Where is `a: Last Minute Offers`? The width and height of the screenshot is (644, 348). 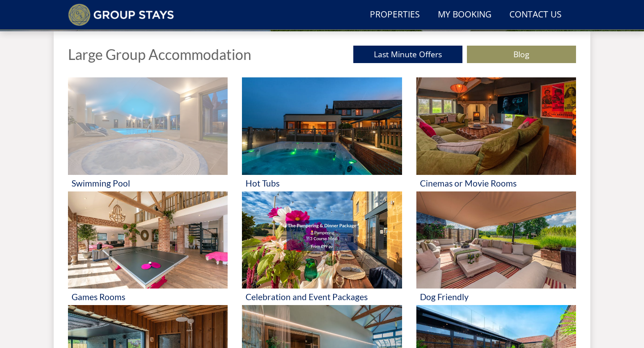 a: Last Minute Offers is located at coordinates (408, 54).